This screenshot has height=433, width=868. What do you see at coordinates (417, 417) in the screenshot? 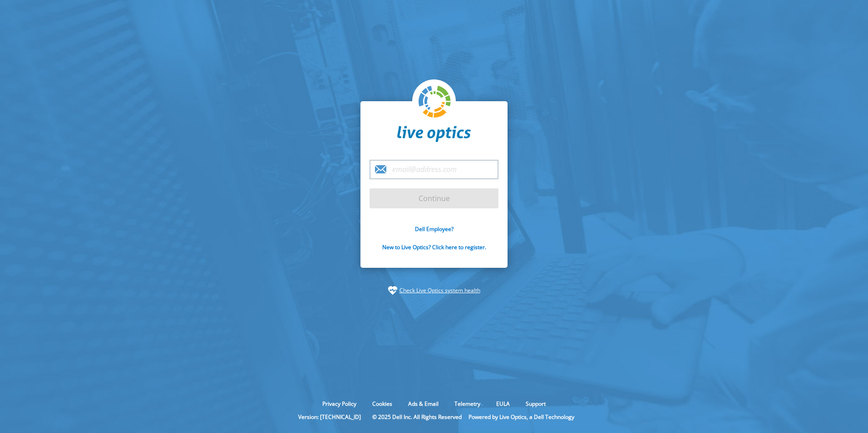
I see `li: © 2025 Dell Inc. All Rights Reserved` at bounding box center [417, 417].